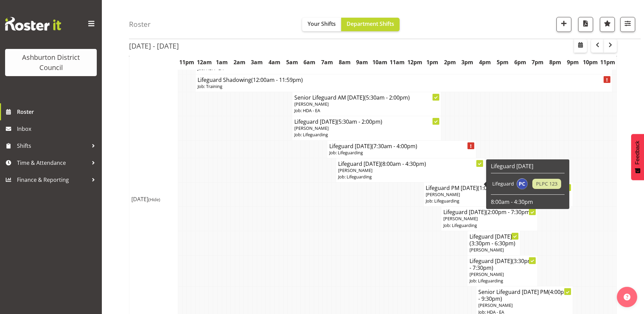 The width and height of the screenshot is (644, 314). What do you see at coordinates (154, 199) in the screenshot?
I see `span: (Hide)` at bounding box center [154, 199].